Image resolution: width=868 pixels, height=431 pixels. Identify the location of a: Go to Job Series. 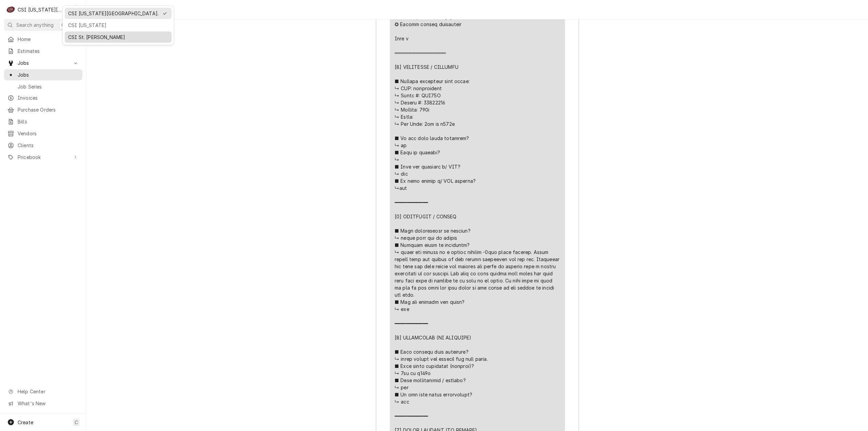
(43, 87).